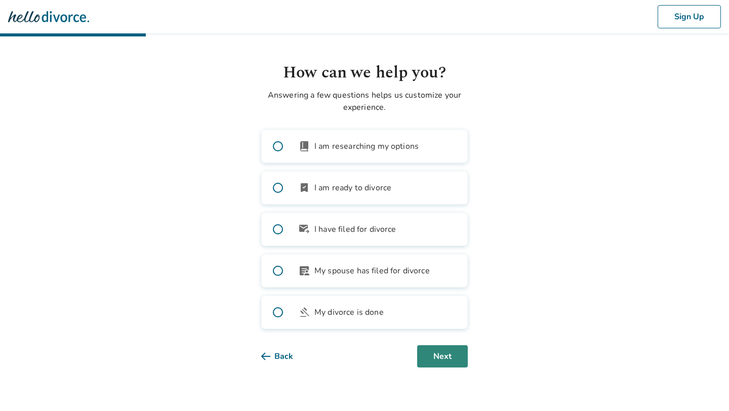  Describe the element at coordinates (355, 229) in the screenshot. I see `span: I have filed for divorce` at that location.